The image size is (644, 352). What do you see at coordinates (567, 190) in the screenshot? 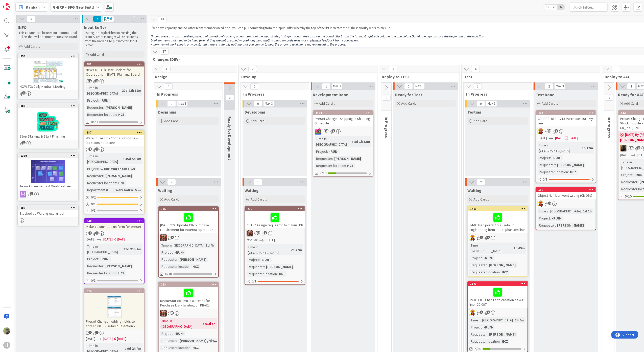
I see `div: 518` at bounding box center [567, 190].